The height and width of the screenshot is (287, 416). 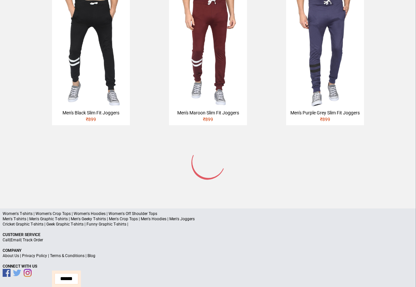 What do you see at coordinates (208, 224) in the screenshot?
I see `p: Cricket Graphic T-shirts | Geek Graphic T-shirts | Funny Graphic T-shirts |` at bounding box center [208, 224].